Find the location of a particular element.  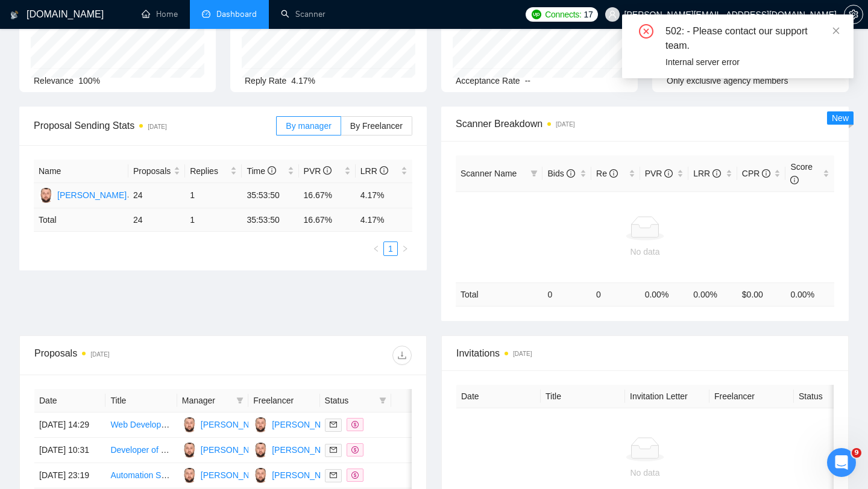

th: Replies is located at coordinates (213, 171).